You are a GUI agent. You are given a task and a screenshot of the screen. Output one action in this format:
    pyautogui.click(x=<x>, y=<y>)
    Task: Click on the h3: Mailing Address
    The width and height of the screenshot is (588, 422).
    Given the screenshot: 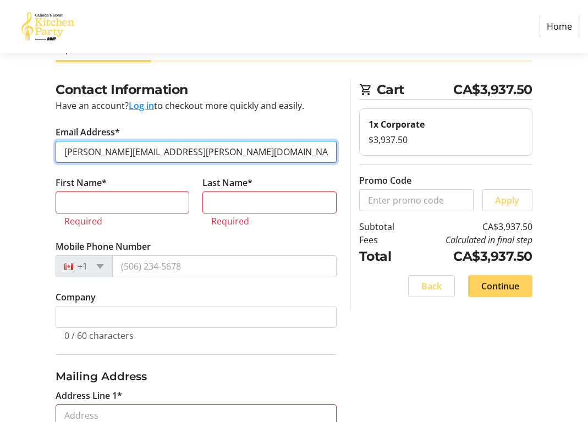 What is the action you would take?
    pyautogui.click(x=196, y=376)
    